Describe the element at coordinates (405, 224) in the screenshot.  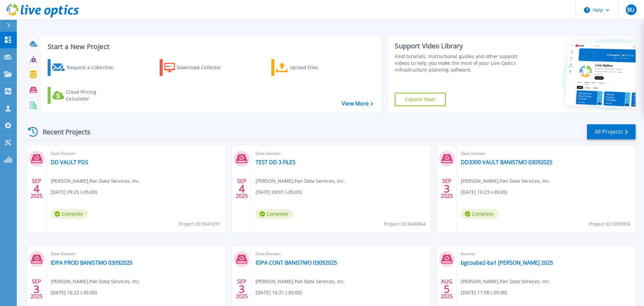
I see `span: Project ID: 3040964` at that location.